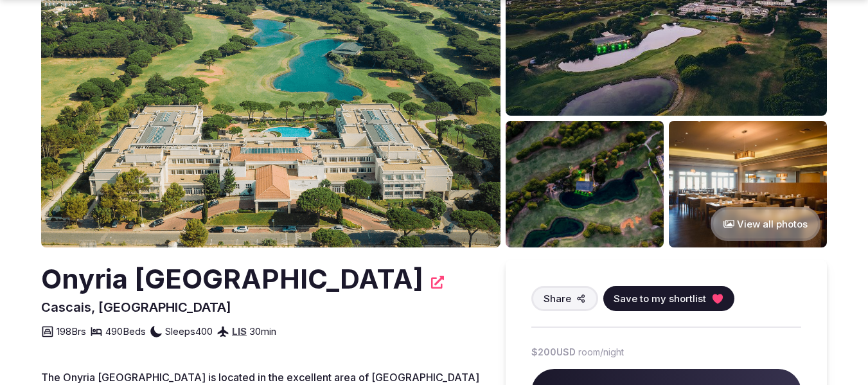 This screenshot has height=385, width=868. Describe the element at coordinates (125, 331) in the screenshot. I see `span: 490 Beds` at that location.